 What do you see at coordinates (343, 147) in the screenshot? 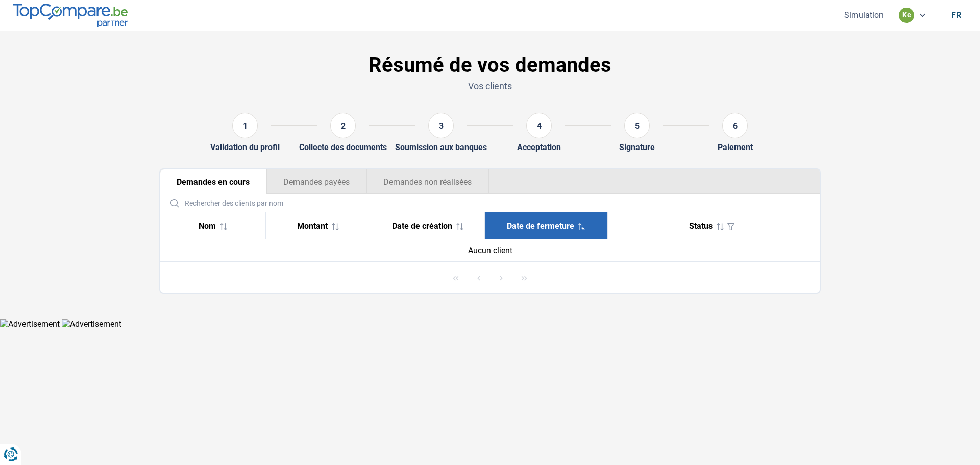
I see `div: Collecte des documents` at bounding box center [343, 147].